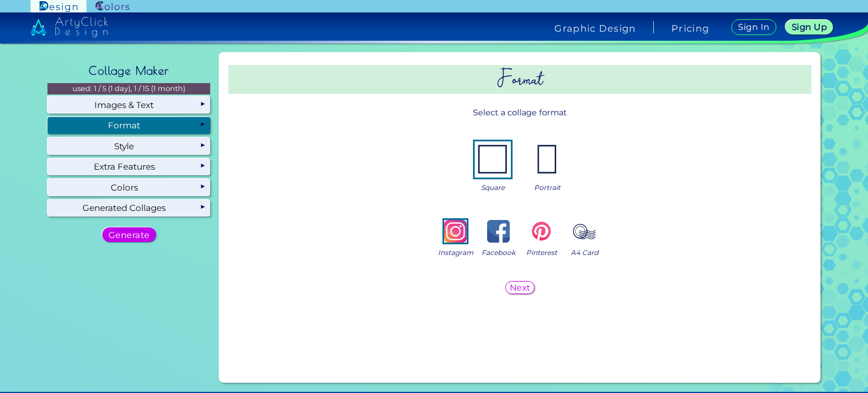  What do you see at coordinates (129, 235) in the screenshot?
I see `h5: Generate` at bounding box center [129, 235].